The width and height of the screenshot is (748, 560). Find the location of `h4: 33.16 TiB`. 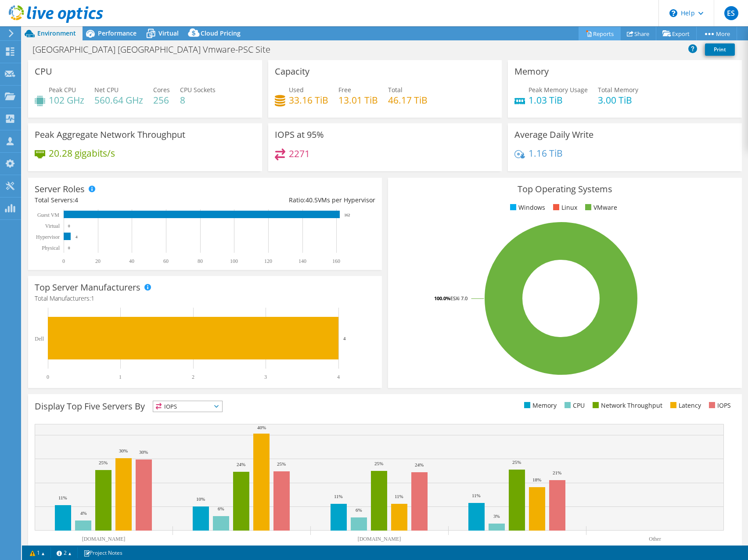

h4: 33.16 TiB is located at coordinates (309, 100).